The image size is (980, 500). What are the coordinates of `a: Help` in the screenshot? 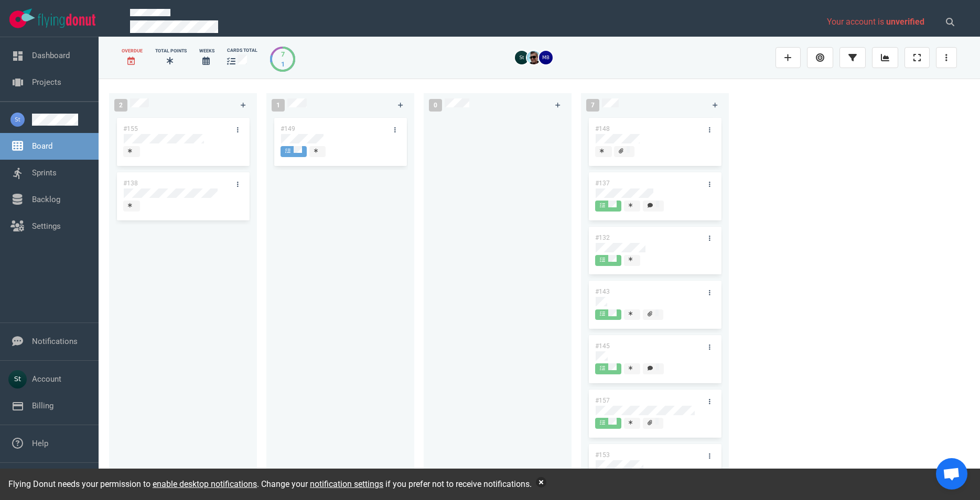 It's located at (40, 444).